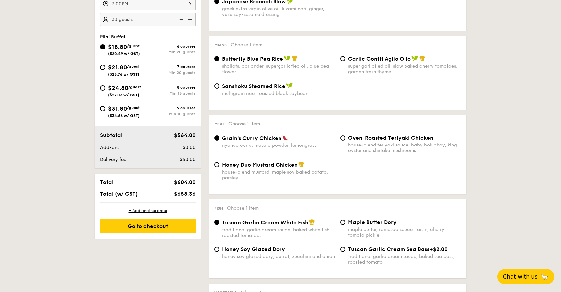  What do you see at coordinates (526, 276) in the screenshot?
I see `button: Chat with us🦙` at bounding box center [526, 276].